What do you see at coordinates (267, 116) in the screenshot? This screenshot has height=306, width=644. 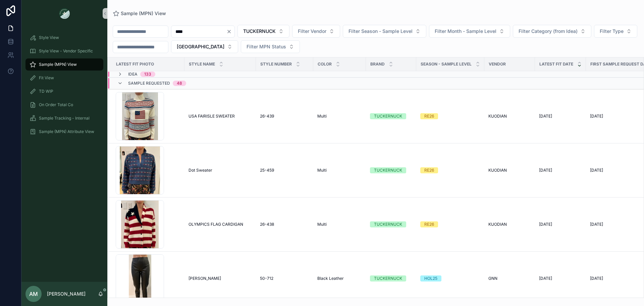 I see `span: 26-439` at bounding box center [267, 116].